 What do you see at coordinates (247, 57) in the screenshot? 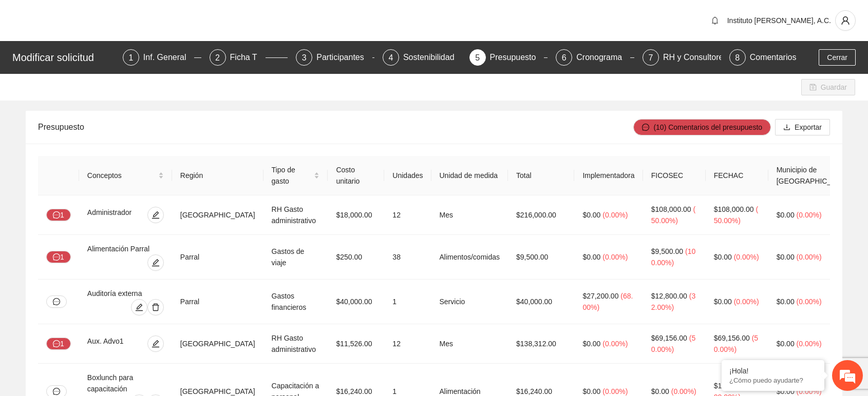
I see `div: Ficha T` at bounding box center [247, 57].